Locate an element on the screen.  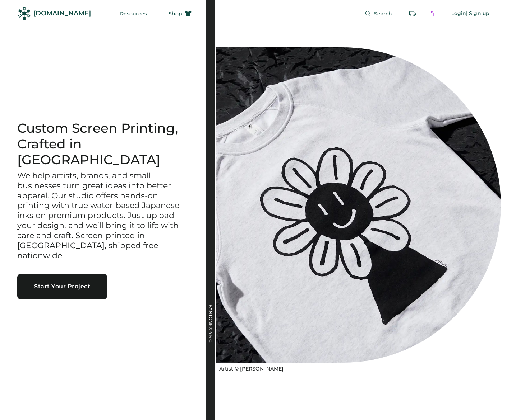
button: Resources is located at coordinates (133, 14).